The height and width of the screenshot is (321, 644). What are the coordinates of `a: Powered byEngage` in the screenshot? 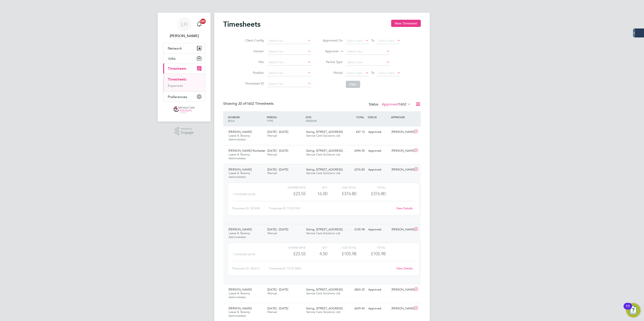 It's located at (184, 131).